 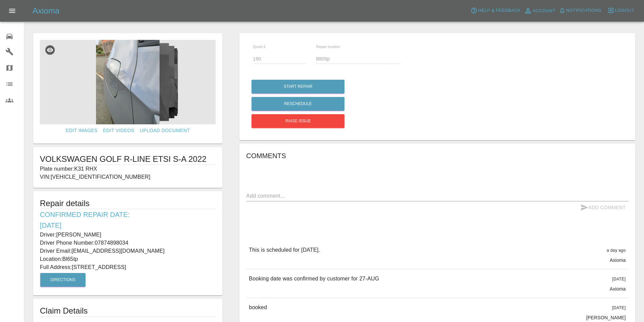 I want to click on p: Location: Bl65tp, so click(x=128, y=259).